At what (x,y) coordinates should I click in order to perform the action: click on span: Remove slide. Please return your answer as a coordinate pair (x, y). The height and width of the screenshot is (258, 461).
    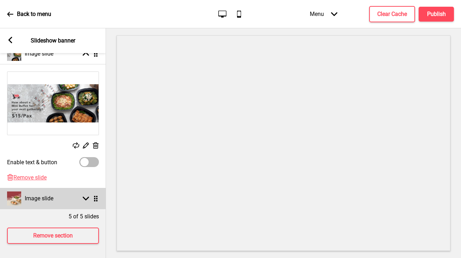
    Looking at the image, I should click on (30, 177).